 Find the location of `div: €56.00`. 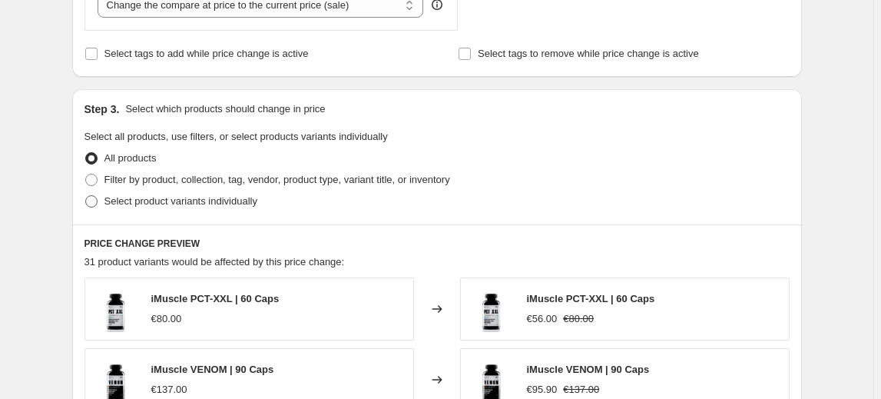

div: €56.00 is located at coordinates (543, 319).